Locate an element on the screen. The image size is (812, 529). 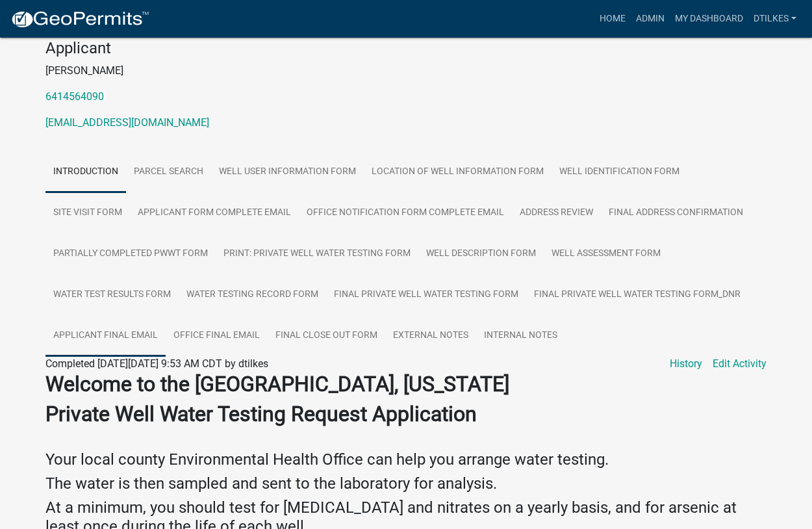
a: Introduction is located at coordinates (86, 173).